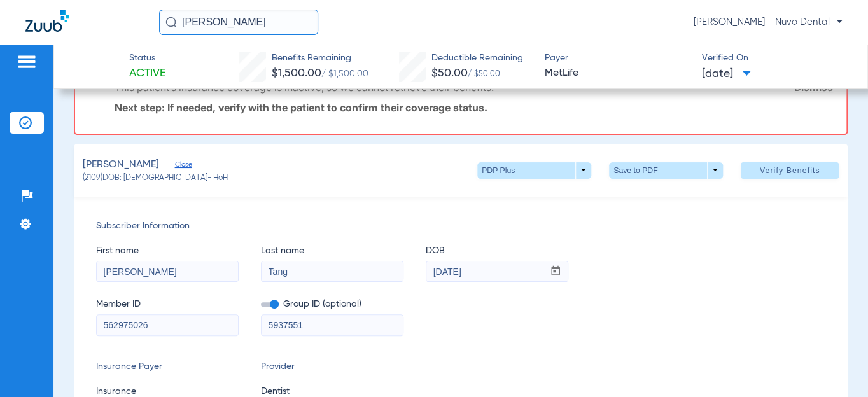  What do you see at coordinates (448, 73) in the screenshot?
I see `span: $50.00` at bounding box center [448, 73].